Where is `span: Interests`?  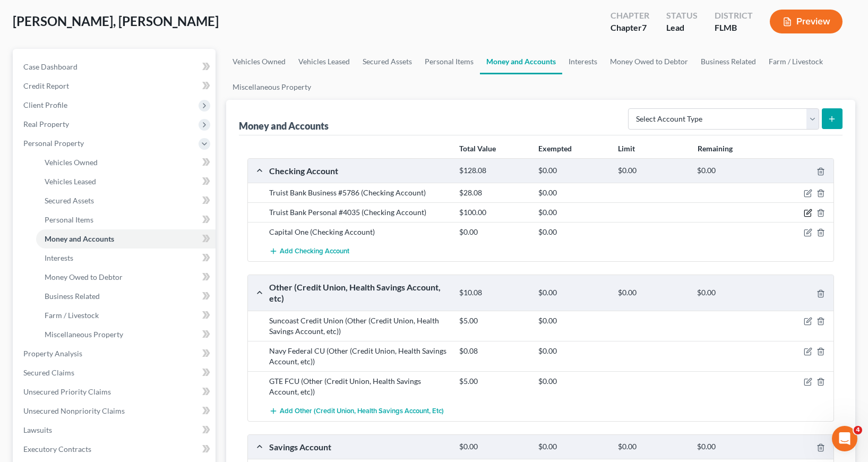 span: Interests is located at coordinates (59, 257).